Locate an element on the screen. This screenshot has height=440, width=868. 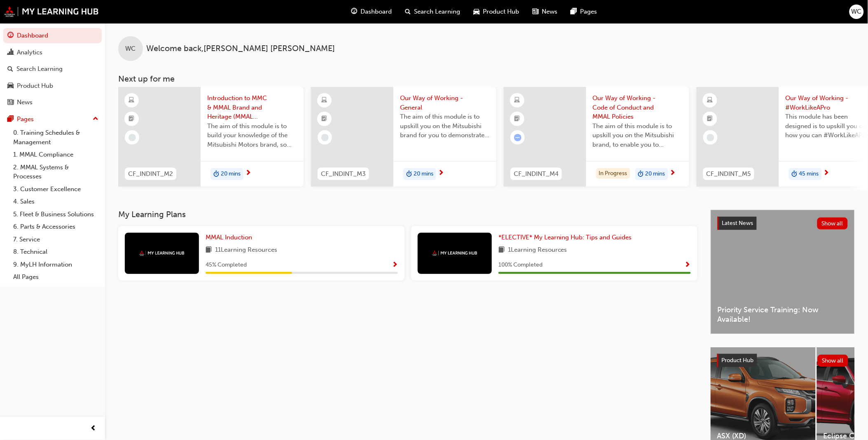
div: Pages is located at coordinates (25, 119).